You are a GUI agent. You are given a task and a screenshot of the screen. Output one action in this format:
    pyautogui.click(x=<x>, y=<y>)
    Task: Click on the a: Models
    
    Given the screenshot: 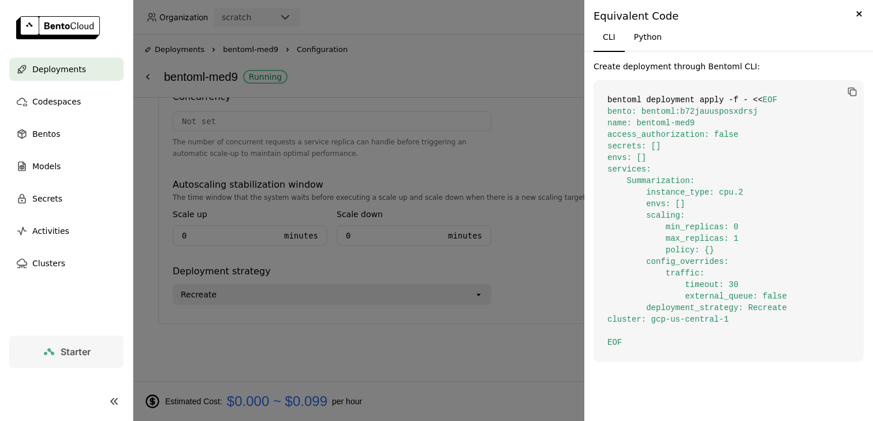 What is the action you would take?
    pyautogui.click(x=66, y=166)
    